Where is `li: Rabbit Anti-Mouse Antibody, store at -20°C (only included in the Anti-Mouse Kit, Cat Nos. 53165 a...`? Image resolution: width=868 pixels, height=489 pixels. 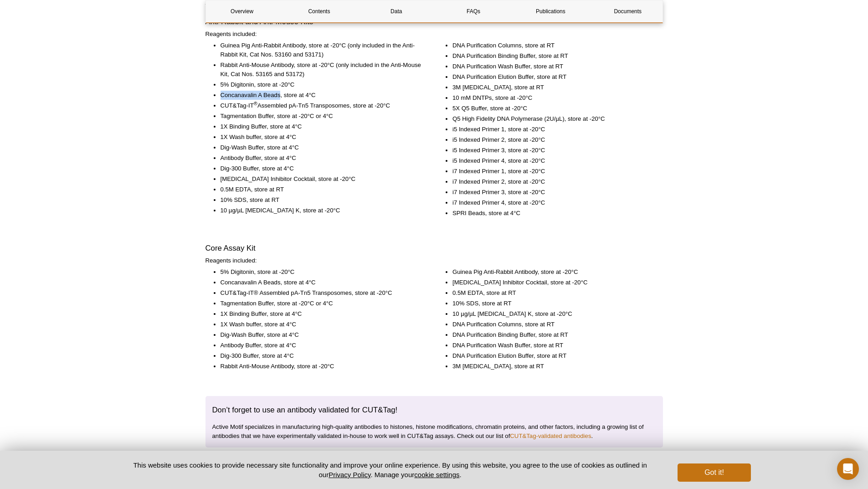 li: Rabbit Anti-Mouse Antibody, store at -20°C (only included in the Anti-Mouse Kit, Cat Nos. 53165 a... is located at coordinates (321, 70).